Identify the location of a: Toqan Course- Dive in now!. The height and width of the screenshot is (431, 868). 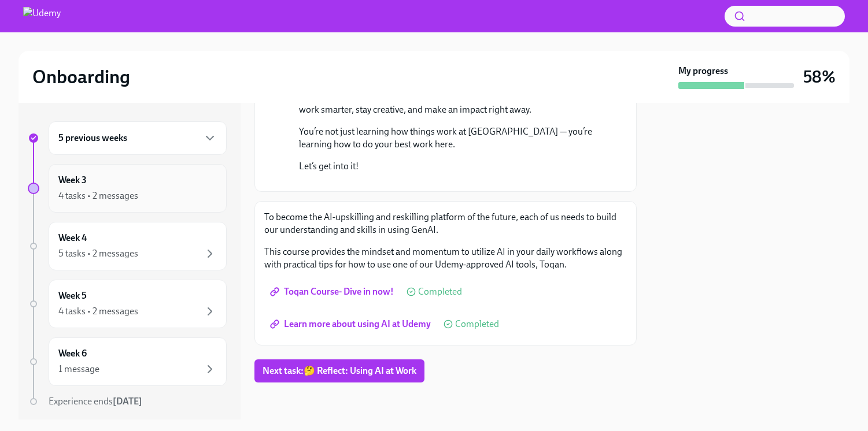
(333, 292).